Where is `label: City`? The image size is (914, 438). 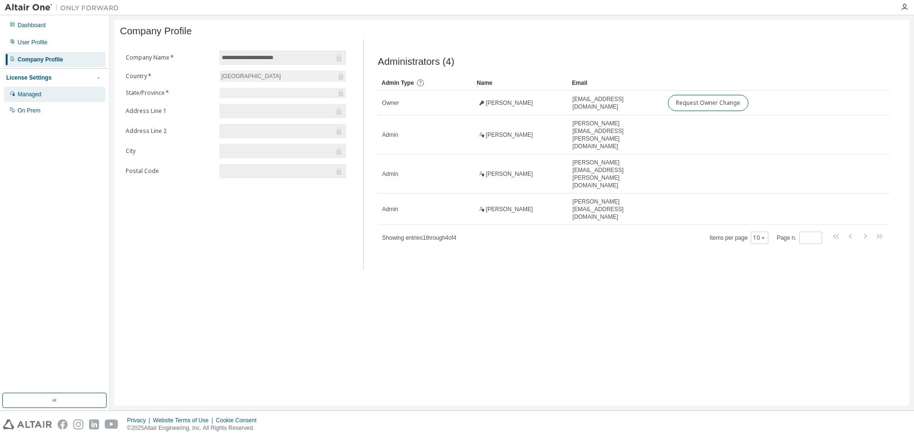
label: City is located at coordinates (170, 151).